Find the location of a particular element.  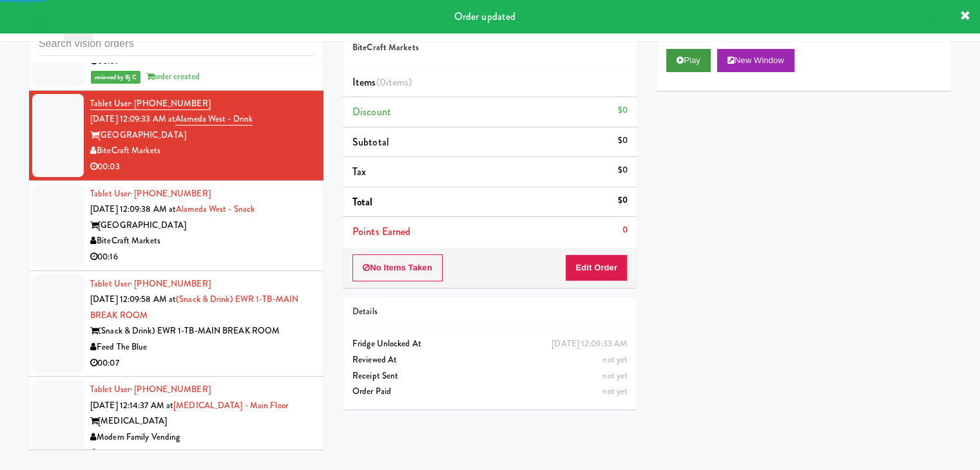

a: (Snack & Drink) EWR 1-TB-MAIN BREAK ROOM is located at coordinates (194, 307).